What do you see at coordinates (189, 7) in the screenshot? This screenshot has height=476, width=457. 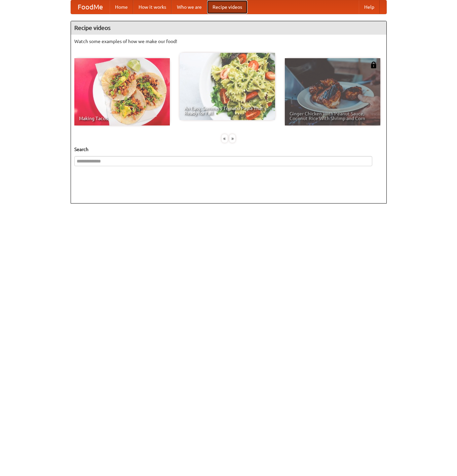 I see `a: Who we are` at bounding box center [189, 7].